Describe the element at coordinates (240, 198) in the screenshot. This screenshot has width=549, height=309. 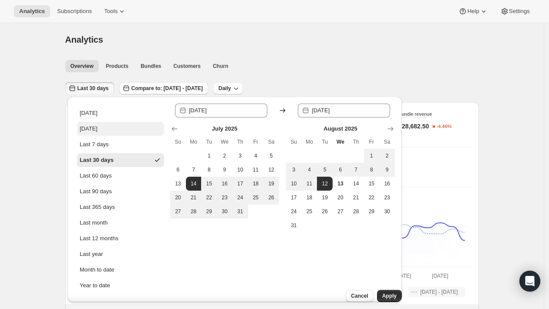
I see `span: 24` at that location.